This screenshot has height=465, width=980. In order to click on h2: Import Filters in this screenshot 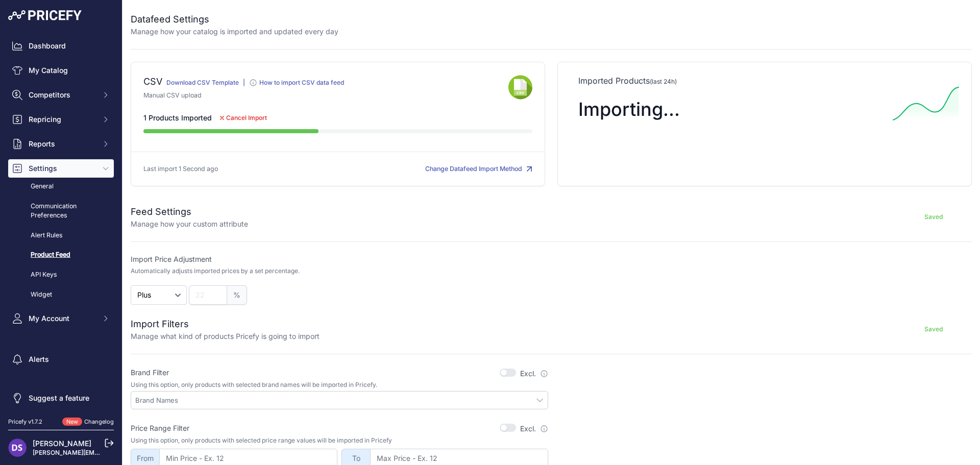, I will do `click(225, 325)`.